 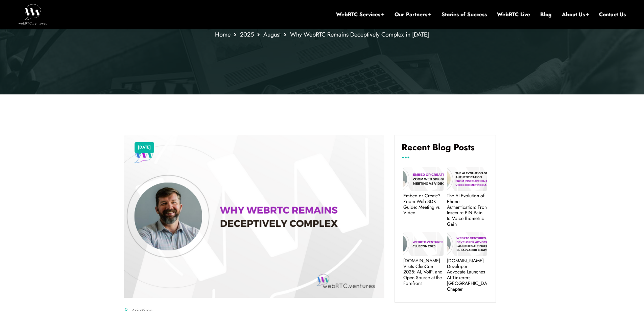 I want to click on a: Blog, so click(x=546, y=15).